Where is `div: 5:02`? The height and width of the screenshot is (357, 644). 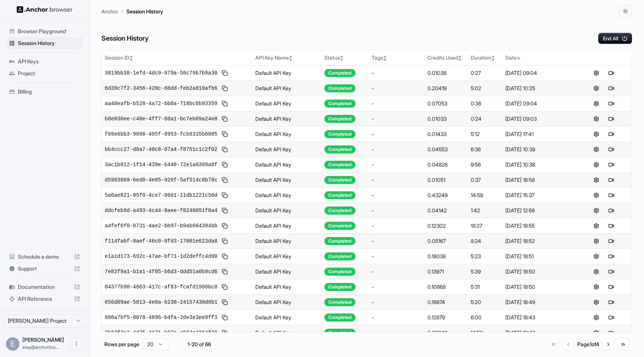
div: 5:02 is located at coordinates (485, 88).